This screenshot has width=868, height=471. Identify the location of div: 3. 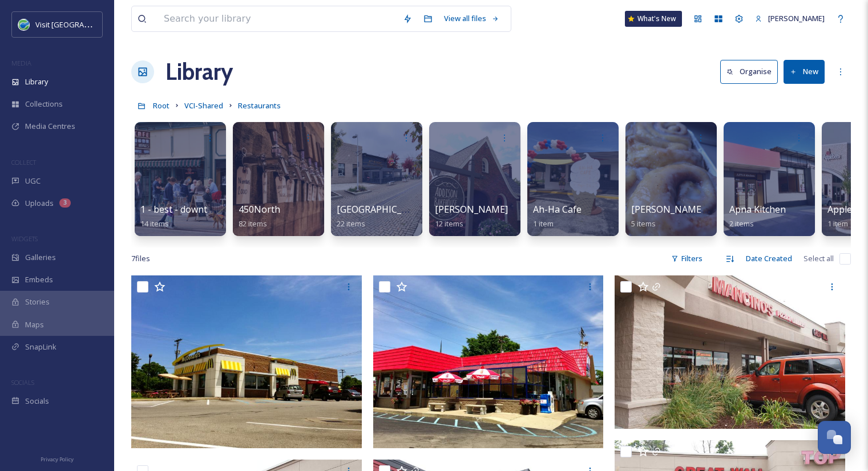
(65, 202).